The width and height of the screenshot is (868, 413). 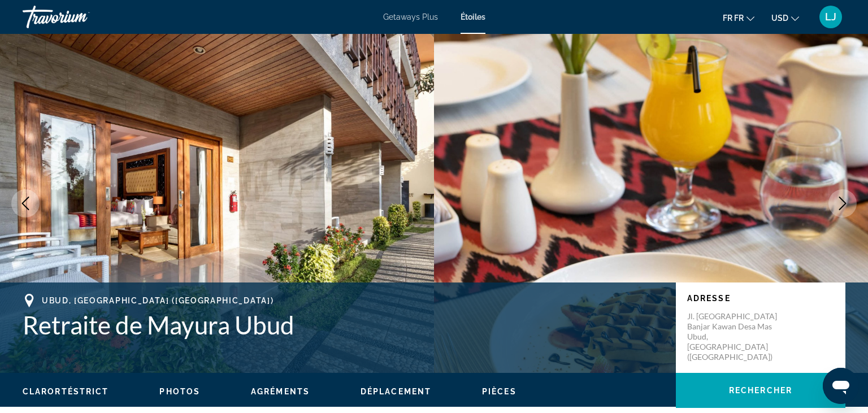 I want to click on button: Changement de monnaie, so click(x=785, y=18).